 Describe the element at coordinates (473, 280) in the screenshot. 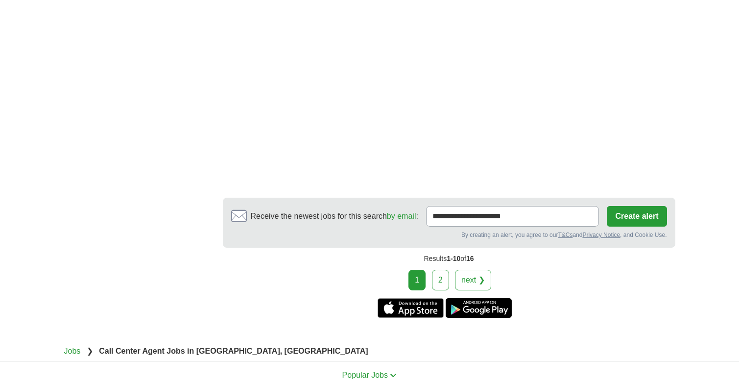

I see `a: next ❯` at that location.